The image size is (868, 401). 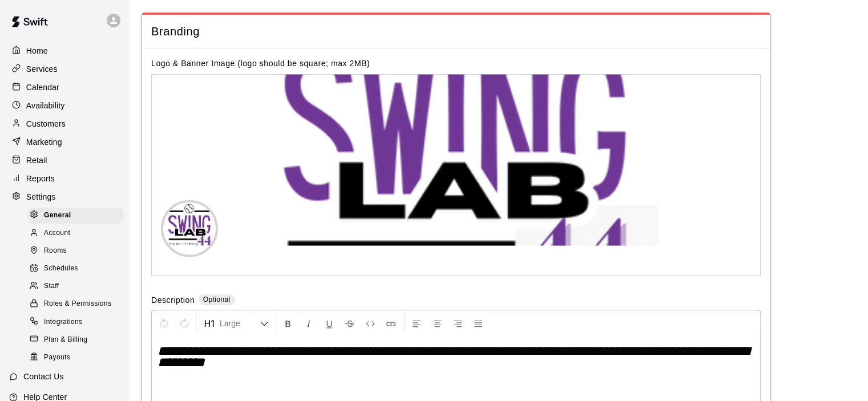 What do you see at coordinates (64, 322) in the screenshot?
I see `span: Integrations` at bounding box center [64, 322].